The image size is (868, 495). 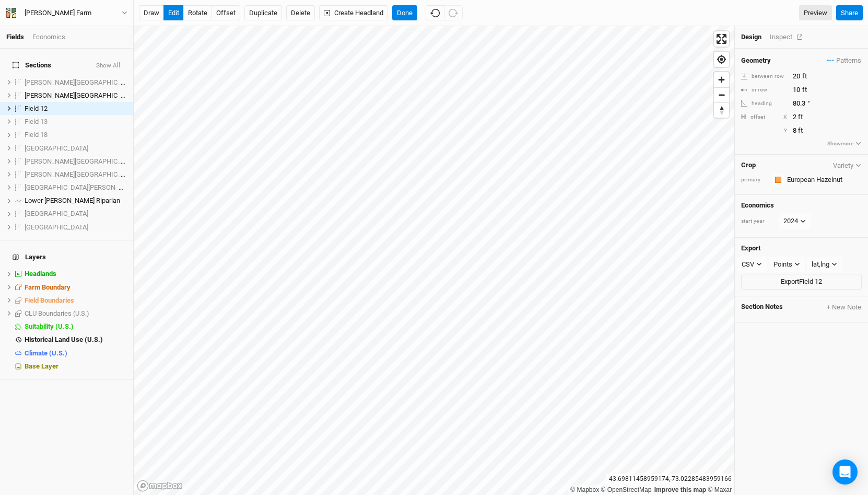 I want to click on span: Field 12, so click(x=36, y=108).